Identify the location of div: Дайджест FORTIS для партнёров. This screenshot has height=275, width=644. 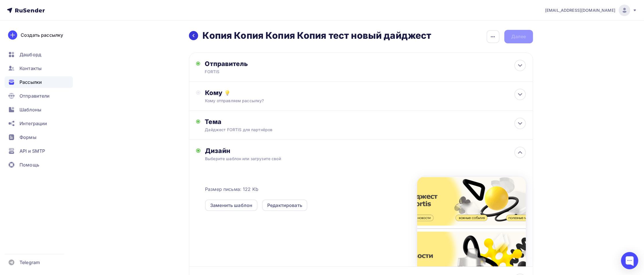
(256, 130).